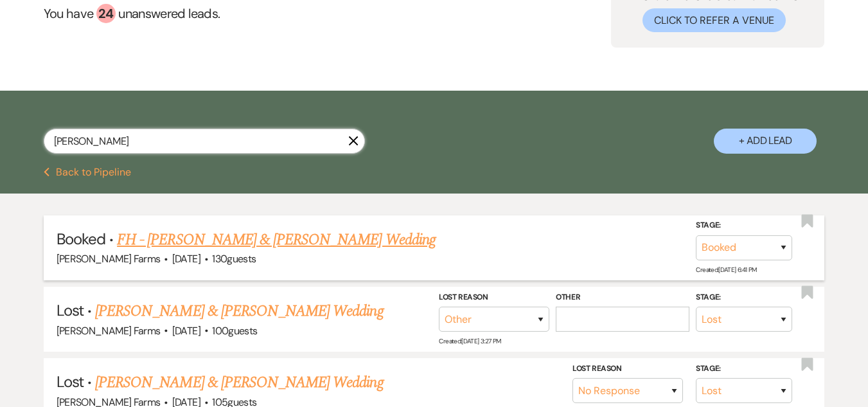 The height and width of the screenshot is (407, 868). What do you see at coordinates (765, 141) in the screenshot?
I see `button: + Add Lead` at bounding box center [765, 141].